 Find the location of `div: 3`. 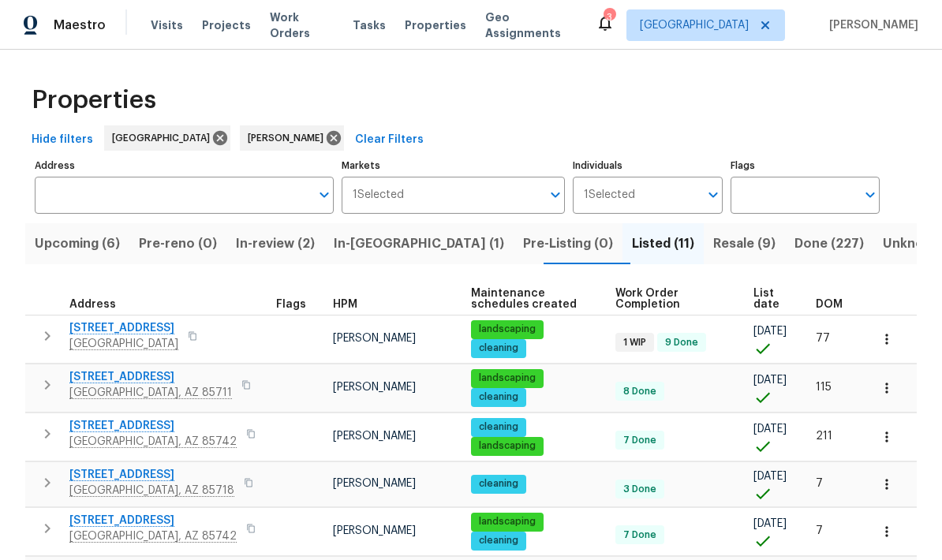

div: 3 is located at coordinates (609, 17).